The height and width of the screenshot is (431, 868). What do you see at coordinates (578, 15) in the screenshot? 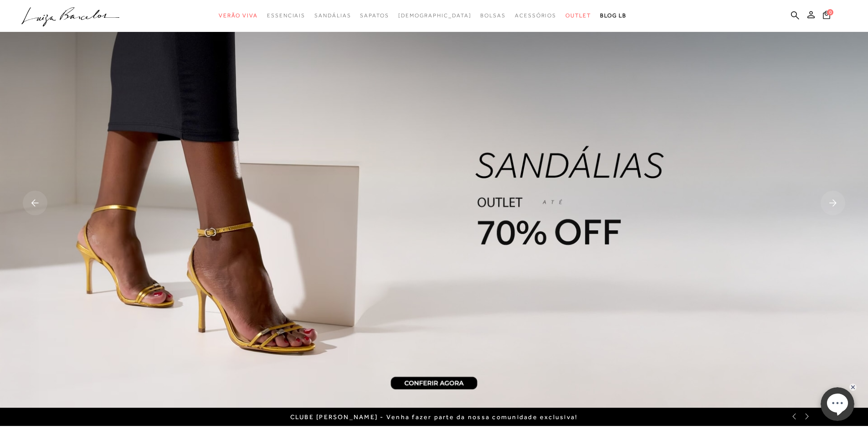
I see `span: Outlet` at bounding box center [578, 15].